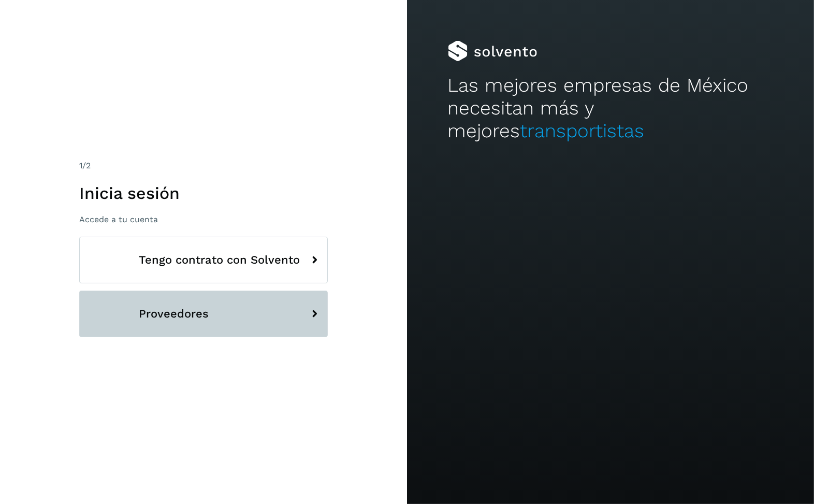 The height and width of the screenshot is (504, 814). I want to click on button: Proveedores, so click(204, 314).